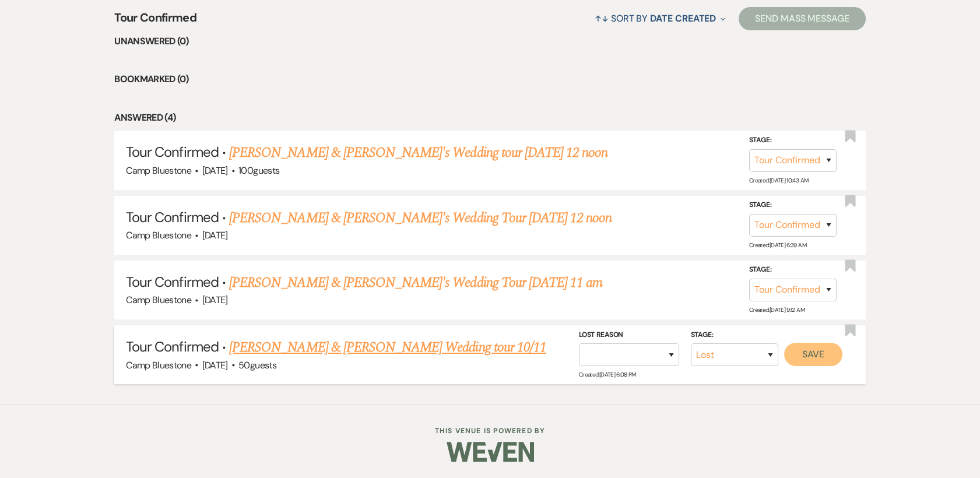 The width and height of the screenshot is (980, 478). I want to click on span: Date Created, so click(683, 18).